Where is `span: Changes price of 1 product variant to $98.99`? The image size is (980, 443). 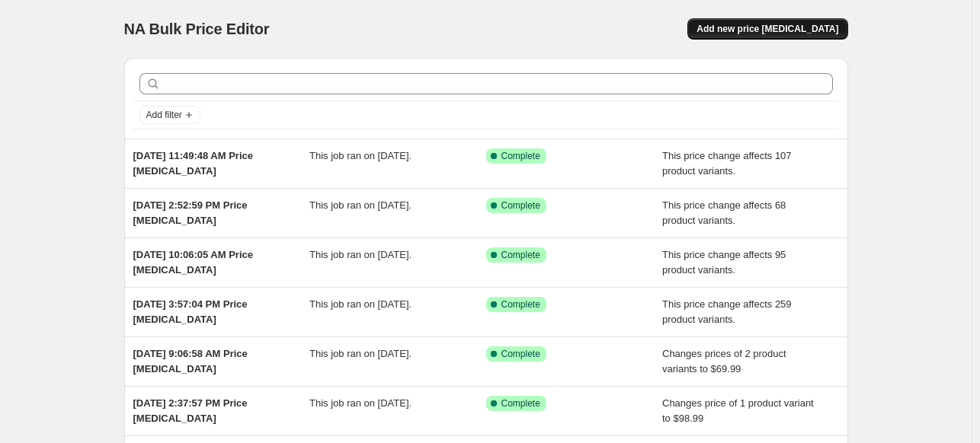
span: Changes price of 1 product variant to $98.99 is located at coordinates (738, 410).